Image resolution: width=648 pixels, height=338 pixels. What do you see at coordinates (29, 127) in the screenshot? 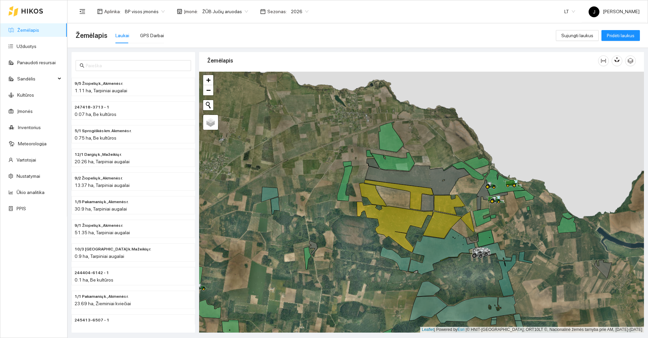
I see `a: Inventorius` at bounding box center [29, 127].